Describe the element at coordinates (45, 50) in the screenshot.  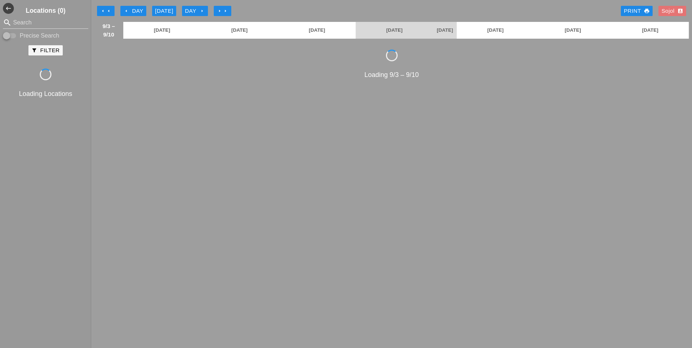
I see `button: Filter` at that location.